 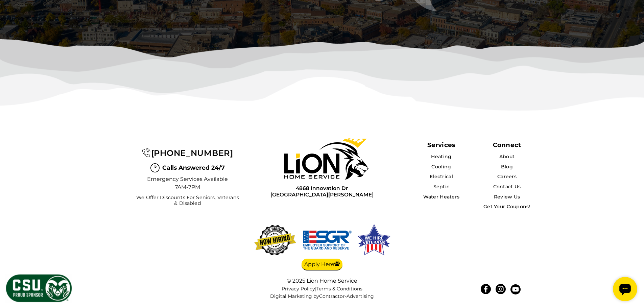 I want to click on a: Contractor-Advertising, so click(x=347, y=296).